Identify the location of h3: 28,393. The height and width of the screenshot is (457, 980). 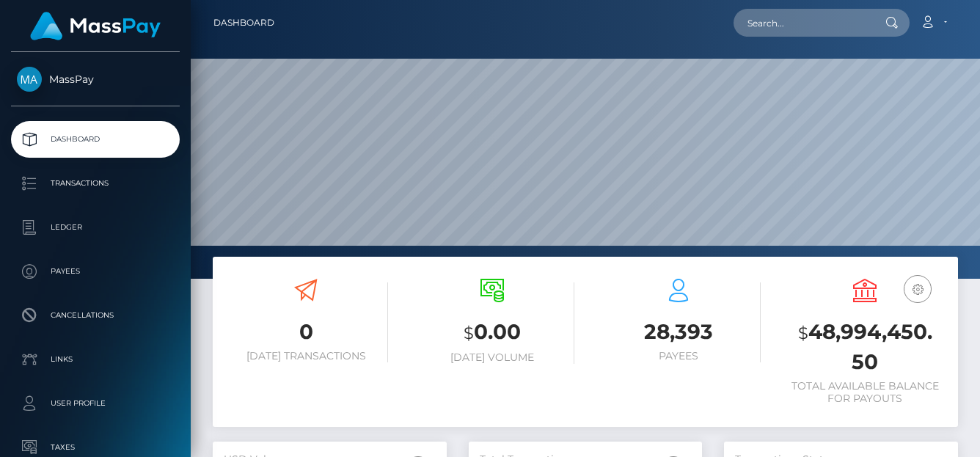
(679, 332).